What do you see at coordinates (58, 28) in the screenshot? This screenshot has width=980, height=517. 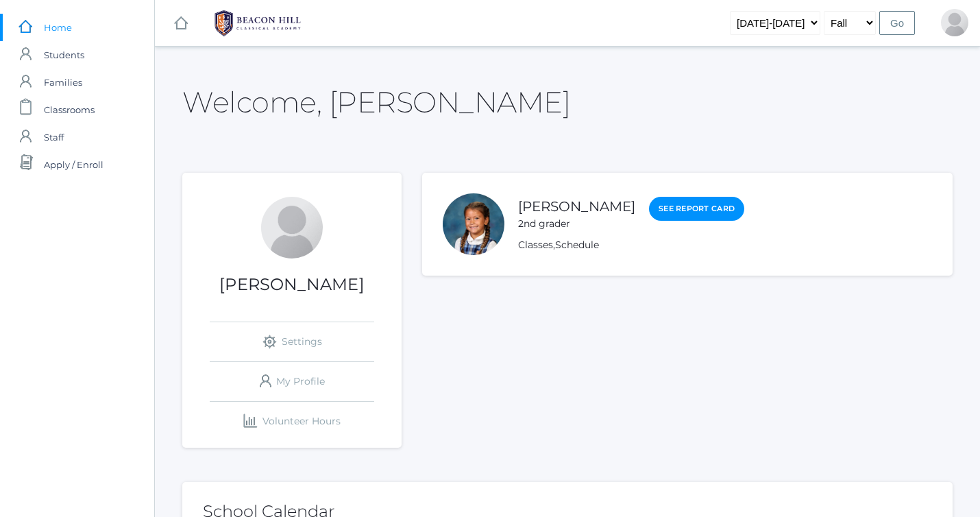 I see `span: Home` at bounding box center [58, 28].